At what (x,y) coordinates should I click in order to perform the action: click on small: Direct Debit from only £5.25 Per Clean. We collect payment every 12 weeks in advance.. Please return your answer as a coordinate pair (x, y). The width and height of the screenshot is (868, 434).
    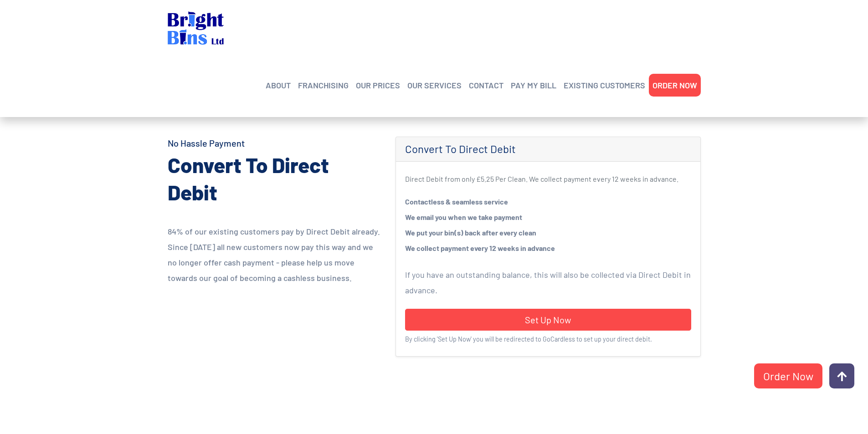
    Looking at the image, I should click on (542, 178).